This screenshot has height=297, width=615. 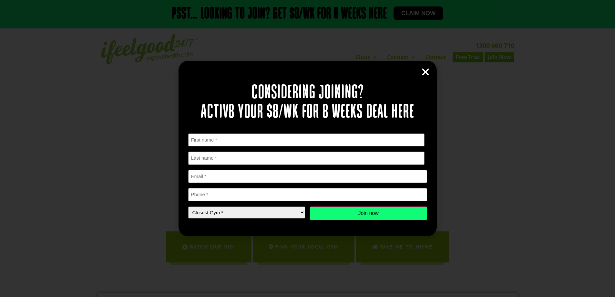 What do you see at coordinates (307, 140) in the screenshot?
I see `input: First name *` at bounding box center [307, 140].